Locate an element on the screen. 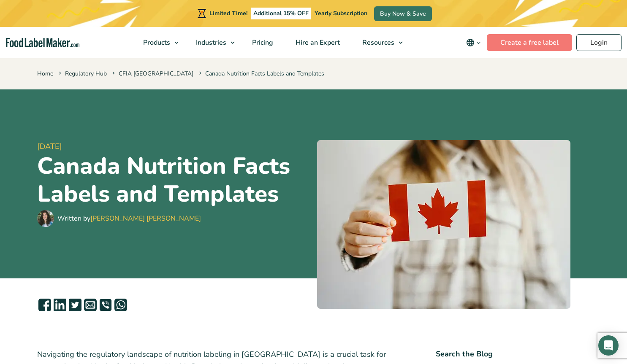 The height and width of the screenshot is (364, 627). a: Pricing is located at coordinates (262, 43).